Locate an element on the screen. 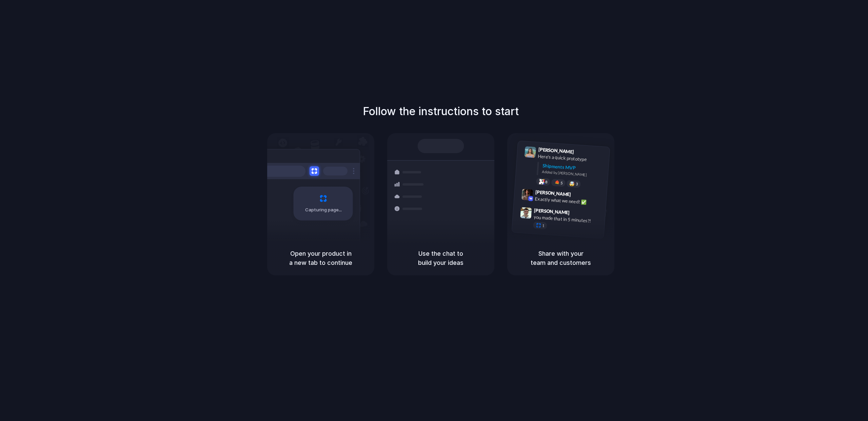 The width and height of the screenshot is (868, 421). span: 5 is located at coordinates (561, 183).